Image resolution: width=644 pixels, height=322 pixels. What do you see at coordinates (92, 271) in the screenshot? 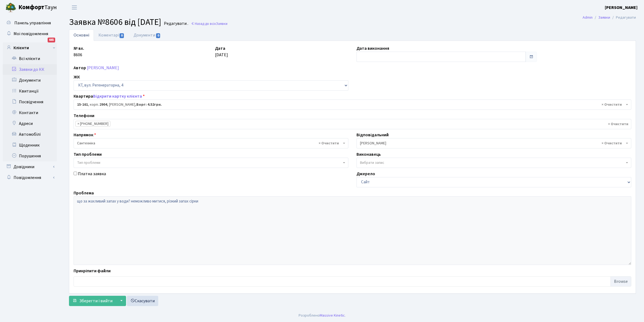
I see `label: Прикріпити файли` at bounding box center [92, 271].